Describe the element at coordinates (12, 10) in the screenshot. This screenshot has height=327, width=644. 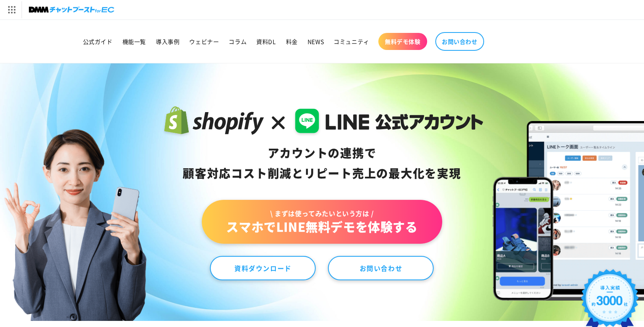
I see `img: サービス` at that location.